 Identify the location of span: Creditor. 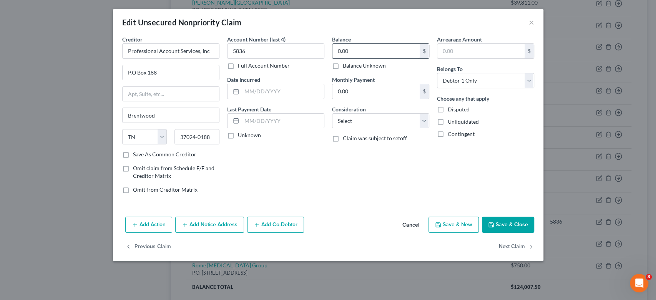
(132, 39).